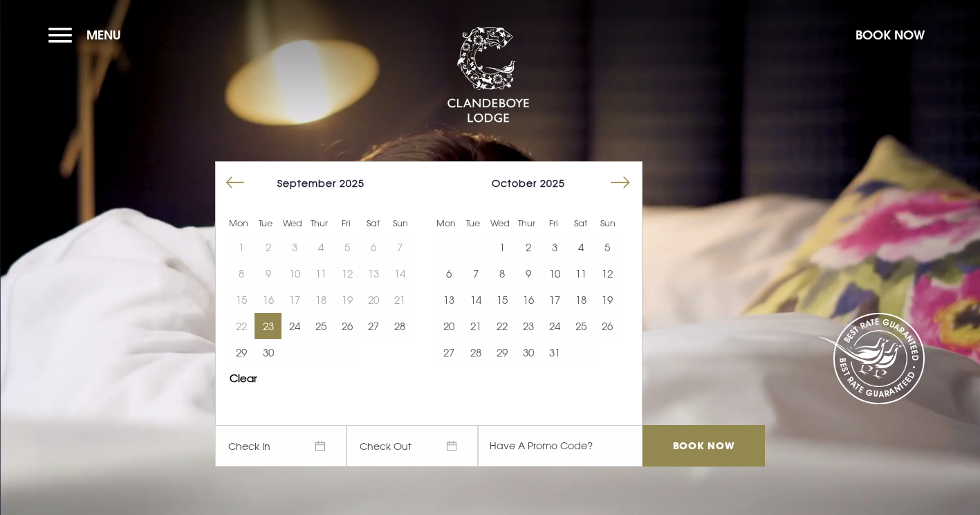 The width and height of the screenshot is (980, 515). Describe the element at coordinates (704, 445) in the screenshot. I see `input: Book Now` at that location.